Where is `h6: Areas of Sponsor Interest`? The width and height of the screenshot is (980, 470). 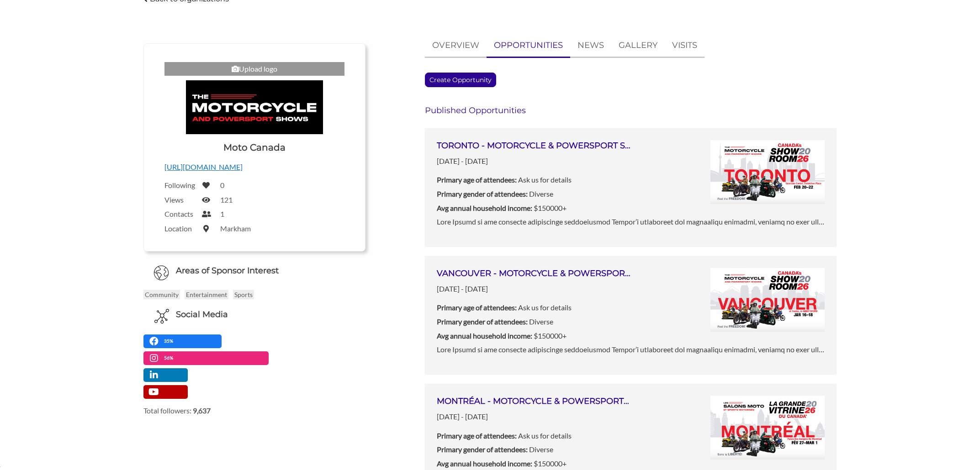 h6: Areas of Sponsor Interest is located at coordinates (255, 270).